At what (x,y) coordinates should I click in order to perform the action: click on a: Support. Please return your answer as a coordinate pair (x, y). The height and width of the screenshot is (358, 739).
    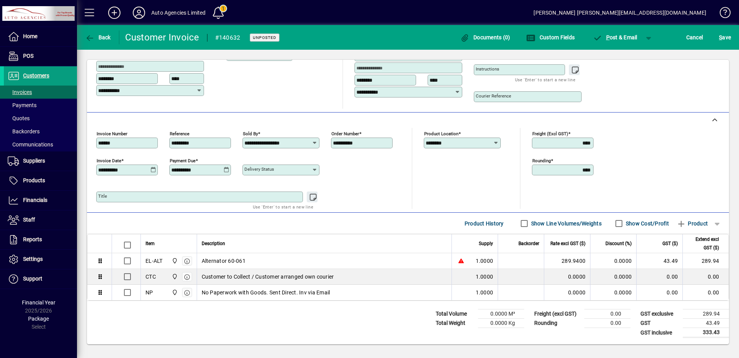
    Looking at the image, I should click on (40, 279).